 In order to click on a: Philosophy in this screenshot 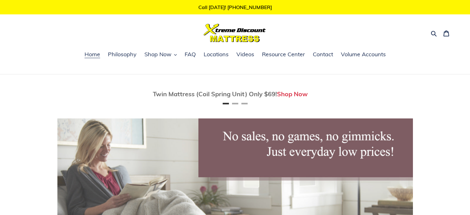, I will do `click(122, 55)`.